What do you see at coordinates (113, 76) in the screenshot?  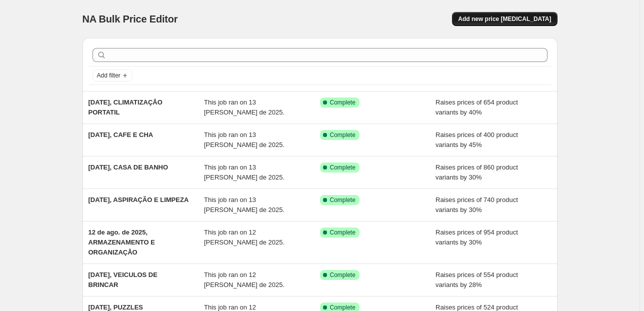 I see `button: Add filter` at bounding box center [113, 76].